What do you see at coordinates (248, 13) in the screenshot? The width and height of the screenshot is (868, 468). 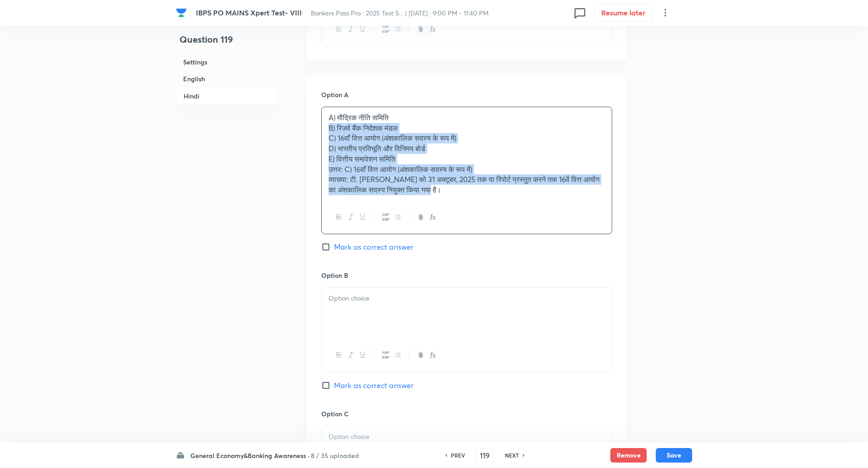 I see `span: IBPS PO MAINS Xpert Test- VIII` at bounding box center [248, 13].